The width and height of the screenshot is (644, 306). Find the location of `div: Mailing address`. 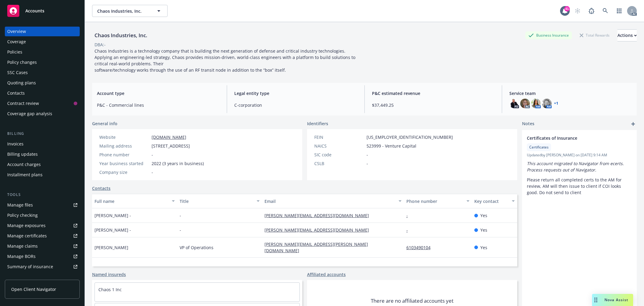

div: Mailing address is located at coordinates (124, 146).